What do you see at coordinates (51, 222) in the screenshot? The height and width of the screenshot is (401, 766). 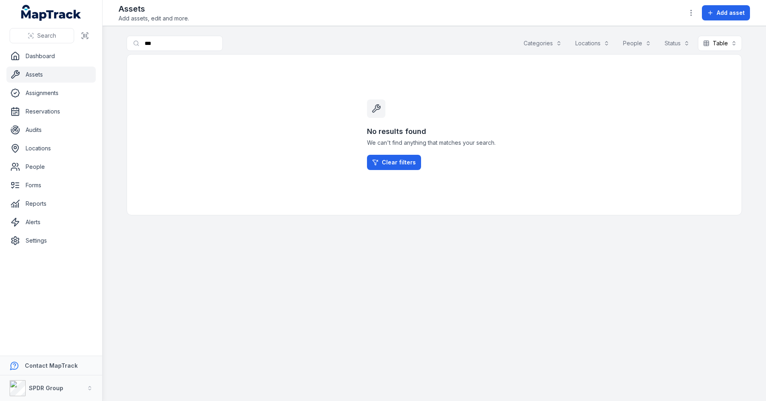 I see `a: Alerts` at bounding box center [51, 222].